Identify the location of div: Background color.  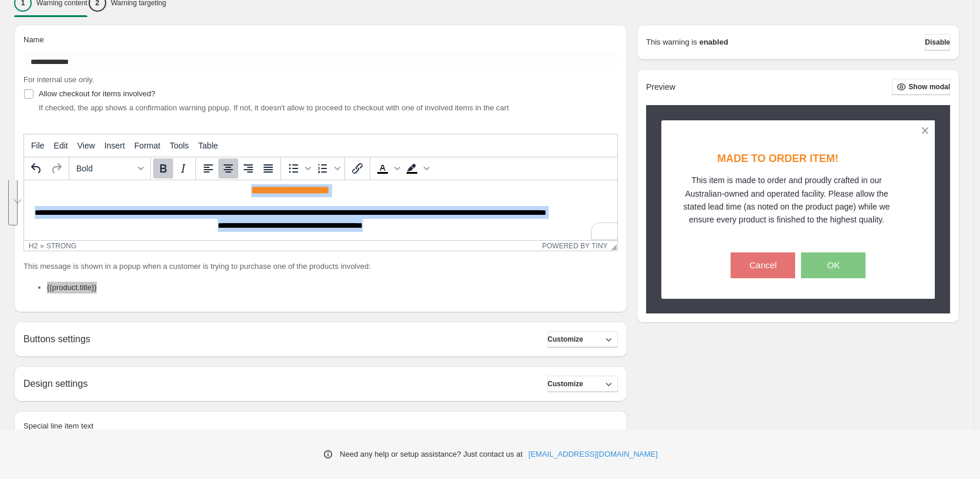
(417, 168).